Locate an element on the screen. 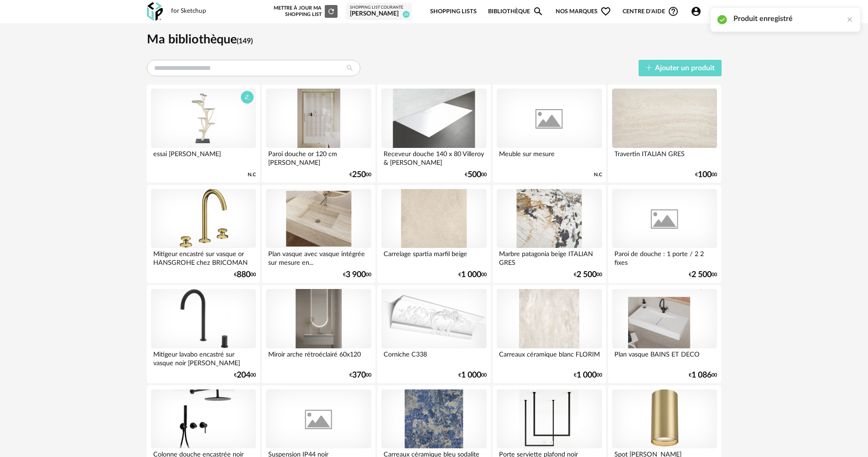 The height and width of the screenshot is (457, 868). div: Shopping List courante is located at coordinates (378, 8).